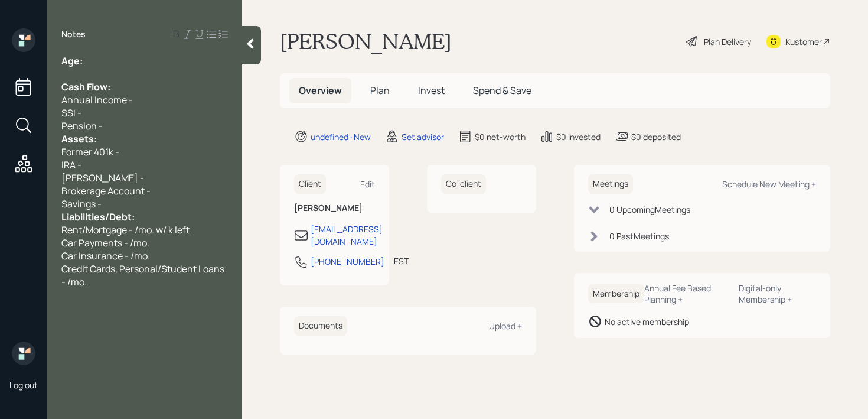  I want to click on div: No active membership, so click(647, 321).